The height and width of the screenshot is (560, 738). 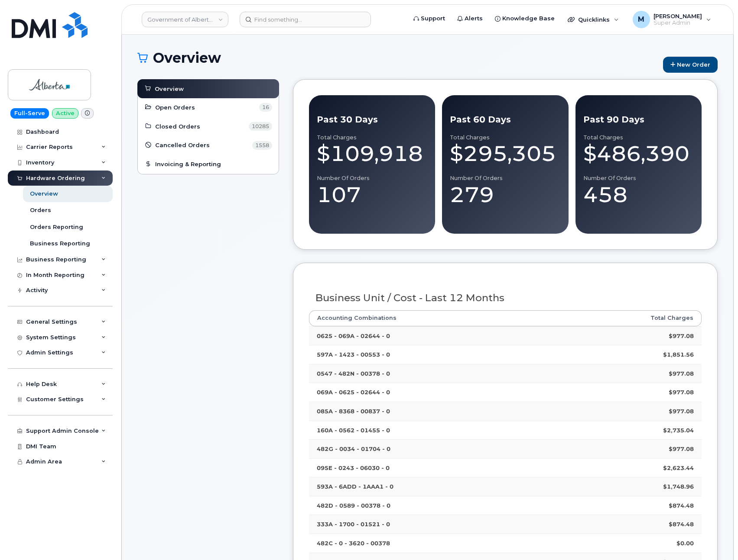 I want to click on strong: 085A - 8368 - 00837 - 0, so click(x=353, y=411).